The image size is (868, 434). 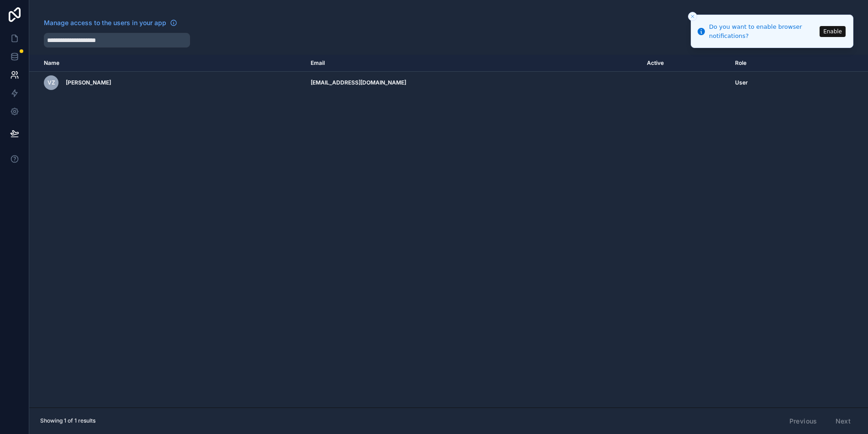 What do you see at coordinates (473, 63) in the screenshot?
I see `th: Email` at bounding box center [473, 63].